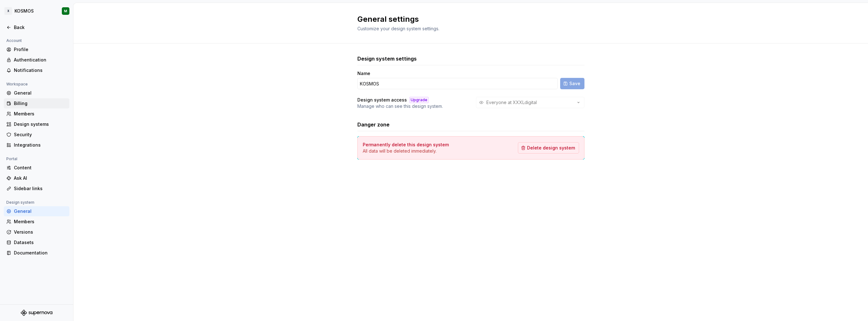 This screenshot has width=868, height=321. Describe the element at coordinates (551, 148) in the screenshot. I see `span: Delete design system` at that location.